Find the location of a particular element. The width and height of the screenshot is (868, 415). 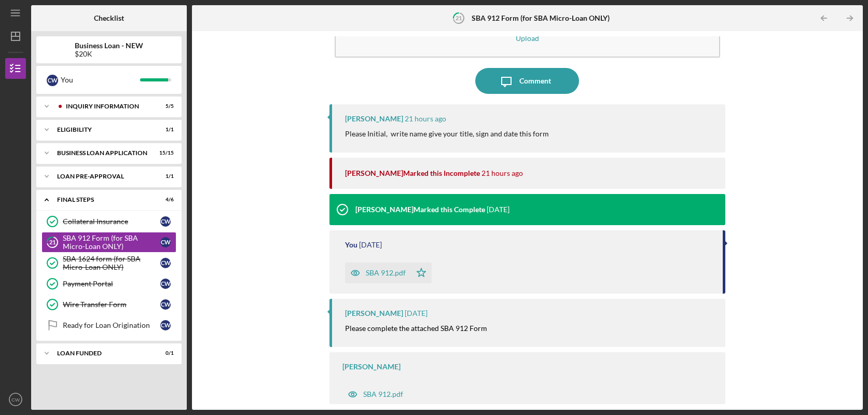

time: 2025-09-03 14:19 is located at coordinates (371, 245).